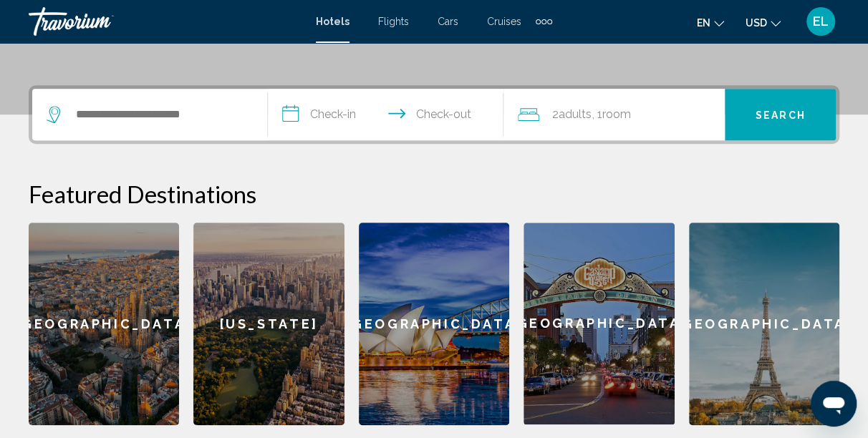 This screenshot has width=868, height=438. Describe the element at coordinates (393, 22) in the screenshot. I see `span: Flights` at that location.